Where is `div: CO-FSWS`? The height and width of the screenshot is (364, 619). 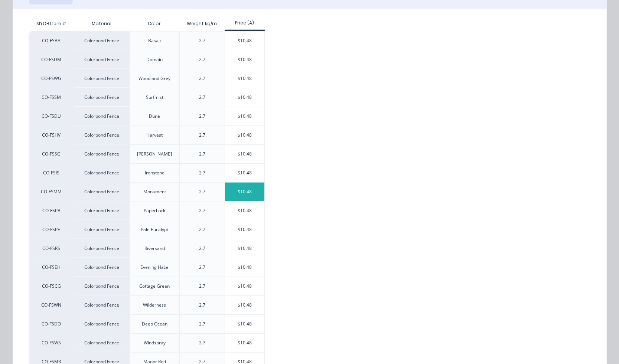
div: CO-FSWS is located at coordinates (51, 343).